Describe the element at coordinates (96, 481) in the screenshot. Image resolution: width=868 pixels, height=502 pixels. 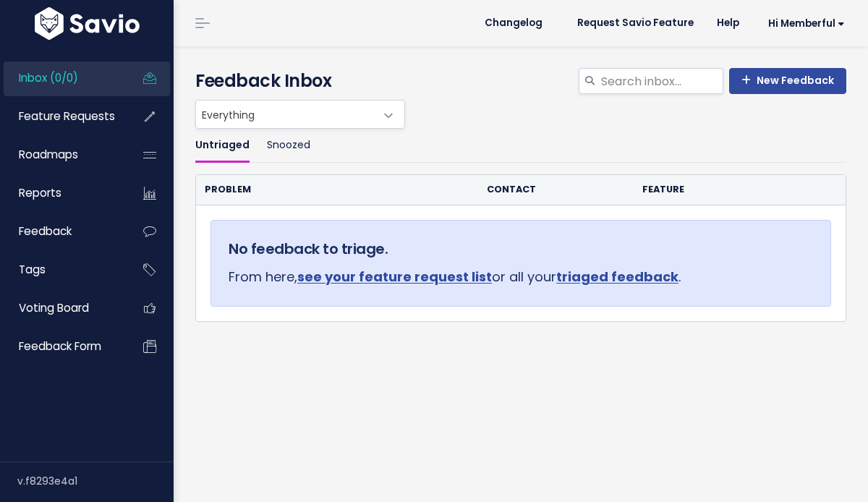
I see `div: v.f8293e4a1` at that location.